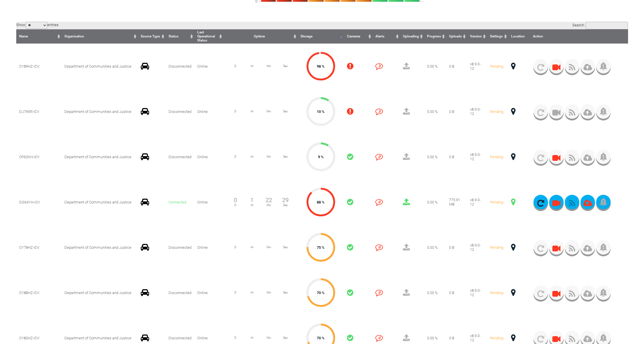  Describe the element at coordinates (29, 292) in the screenshot. I see `span: CY88HZ-ICV` at that location.